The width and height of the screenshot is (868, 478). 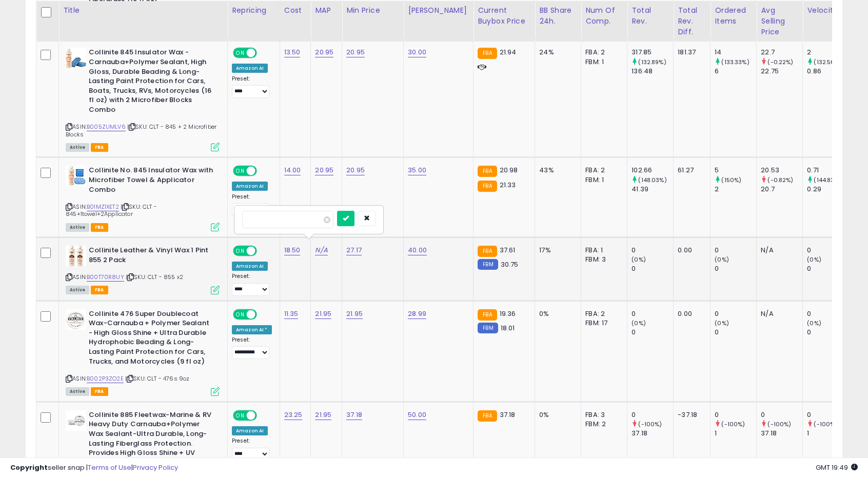 I want to click on div: 181.37, so click(x=690, y=52).